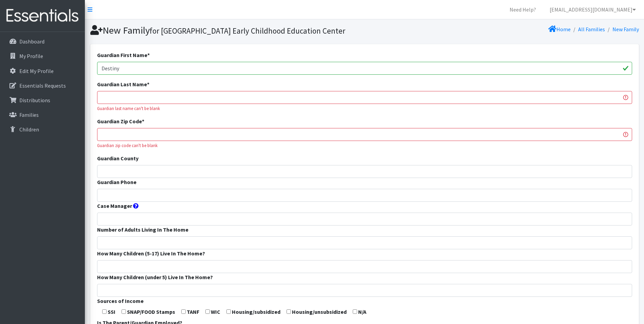  What do you see at coordinates (362, 312) in the screenshot?
I see `label: N/A` at bounding box center [362, 312].